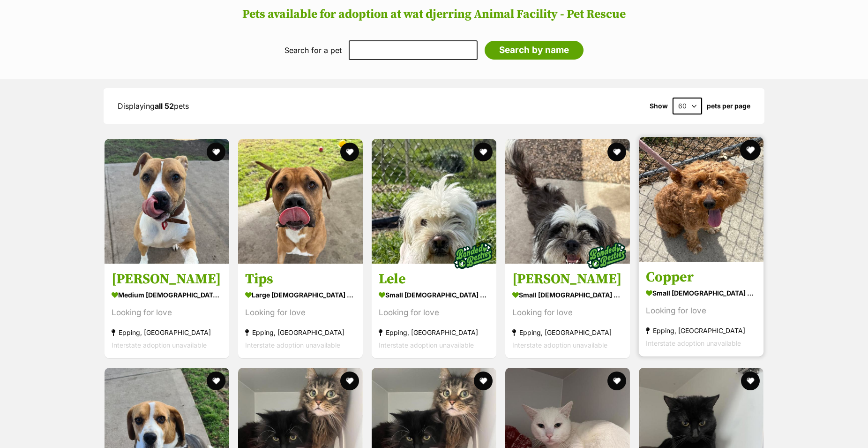  Describe the element at coordinates (154, 106) in the screenshot. I see `span: Displaying pets` at that location.